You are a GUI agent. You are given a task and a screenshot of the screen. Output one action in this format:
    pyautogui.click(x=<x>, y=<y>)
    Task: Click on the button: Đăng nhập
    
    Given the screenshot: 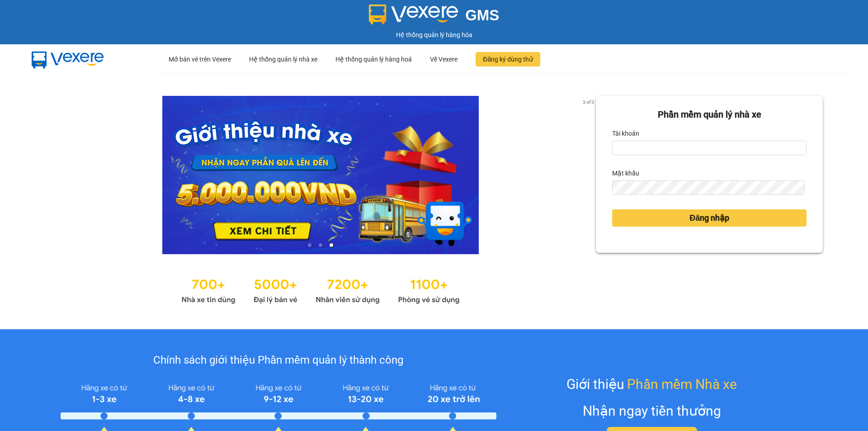 What is the action you would take?
    pyautogui.click(x=709, y=217)
    